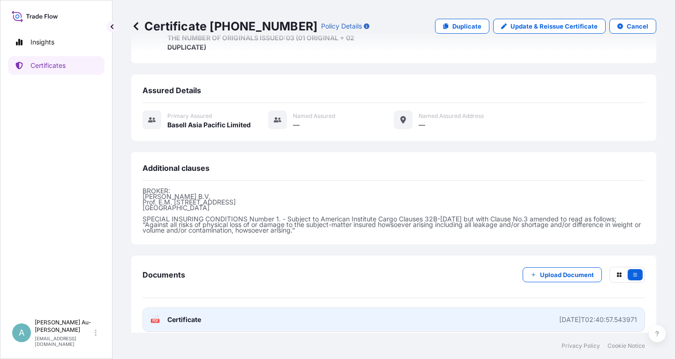 Image resolution: width=675 pixels, height=359 pixels. What do you see at coordinates (189, 116) in the screenshot?
I see `span: Primary assured` at bounding box center [189, 116].